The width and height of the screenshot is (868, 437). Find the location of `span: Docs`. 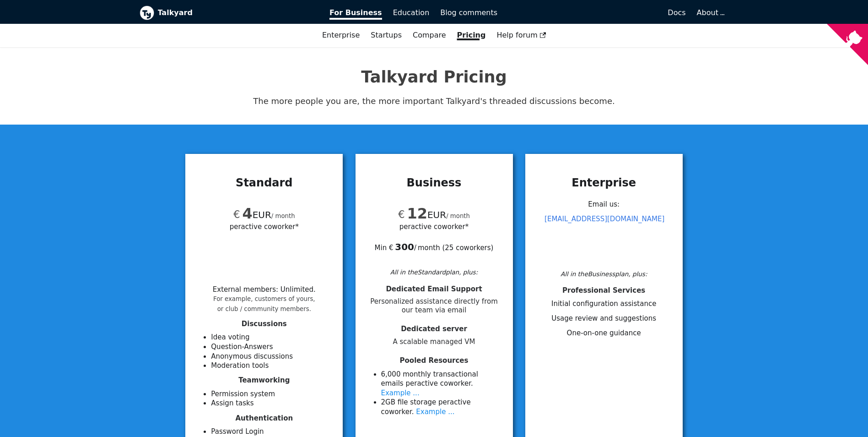

span: Docs is located at coordinates (676, 12).